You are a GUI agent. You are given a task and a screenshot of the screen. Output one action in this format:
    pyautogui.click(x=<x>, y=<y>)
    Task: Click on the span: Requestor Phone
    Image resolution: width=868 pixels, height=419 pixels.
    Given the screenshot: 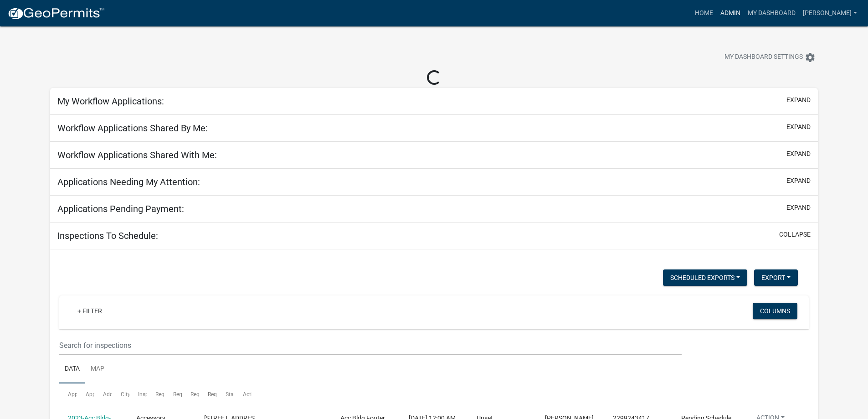 What is the action you would take?
    pyautogui.click(x=229, y=395)
    